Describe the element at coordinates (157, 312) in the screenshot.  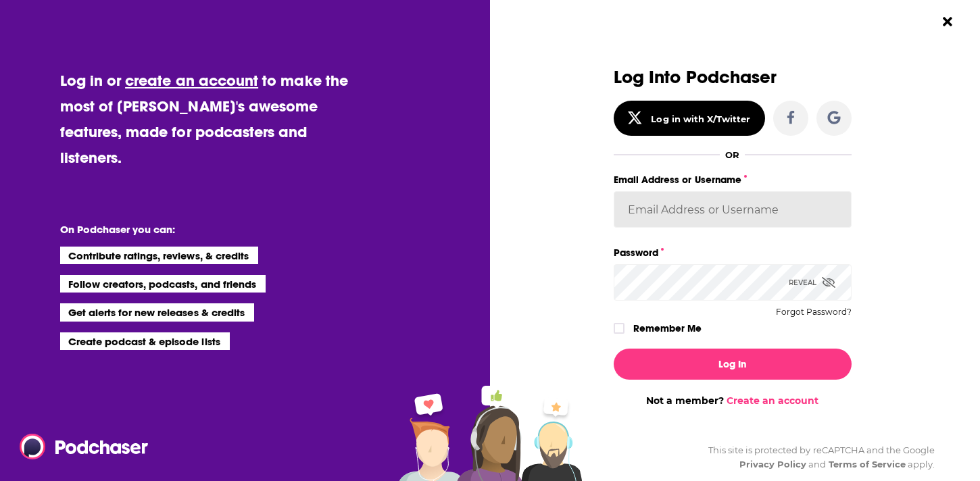
I see `li: Get alerts for new releases & credits` at that location.